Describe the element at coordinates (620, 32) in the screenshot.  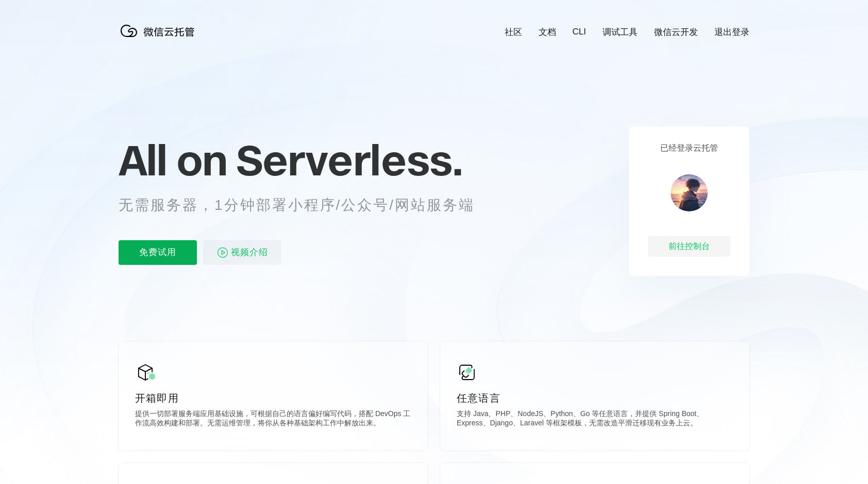
I see `a: 调试工具` at that location.